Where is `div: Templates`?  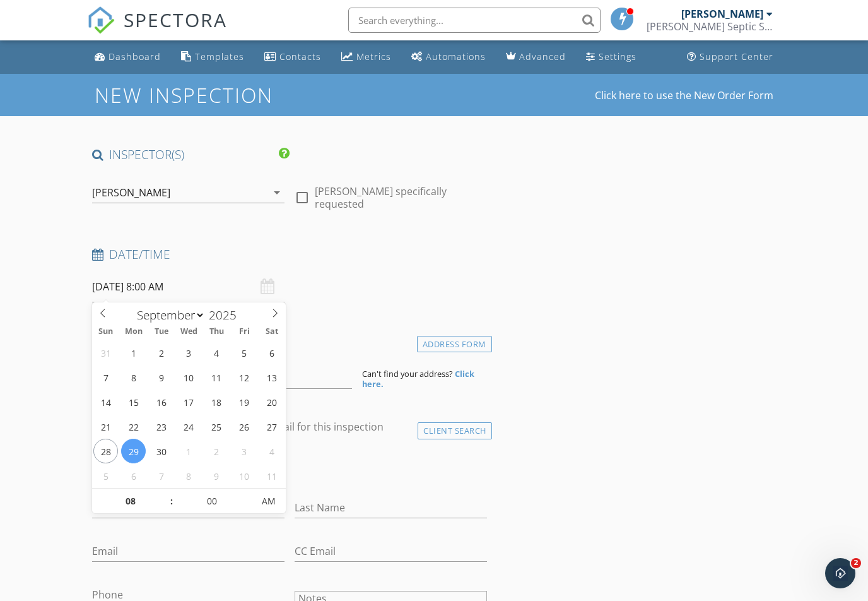 div: Templates is located at coordinates (220, 56).